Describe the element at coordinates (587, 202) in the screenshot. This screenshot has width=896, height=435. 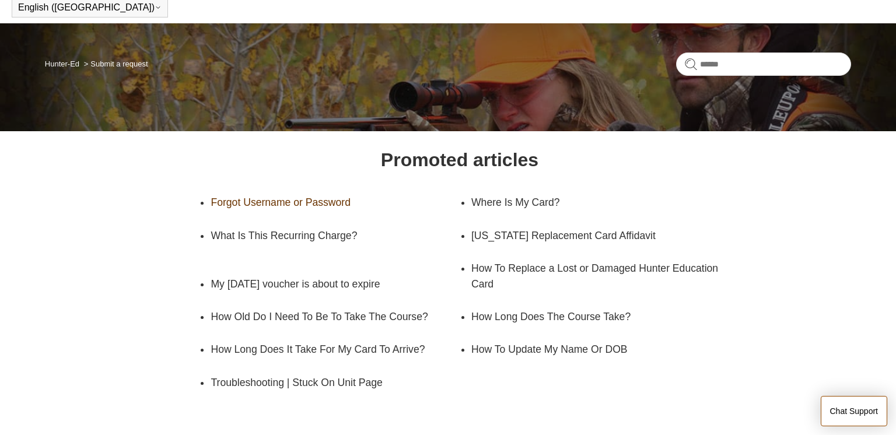
I see `a: Where Is My Card?` at that location.